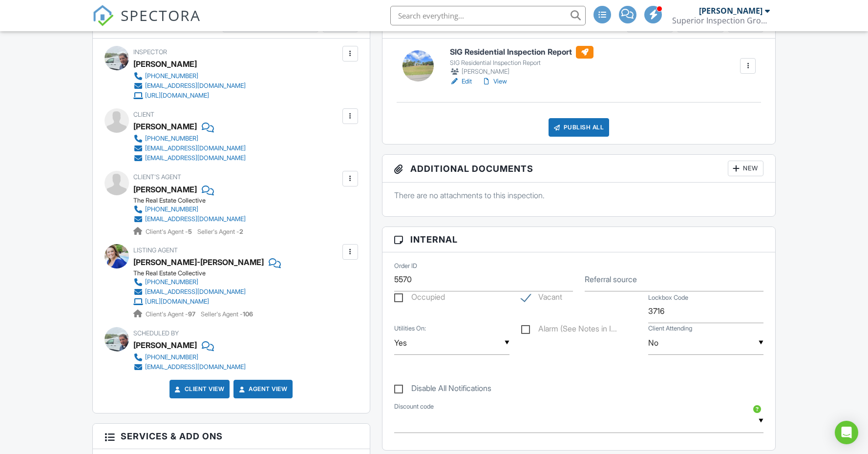 The image size is (868, 454). What do you see at coordinates (410, 329) in the screenshot?
I see `label: Utilities On:` at bounding box center [410, 329].